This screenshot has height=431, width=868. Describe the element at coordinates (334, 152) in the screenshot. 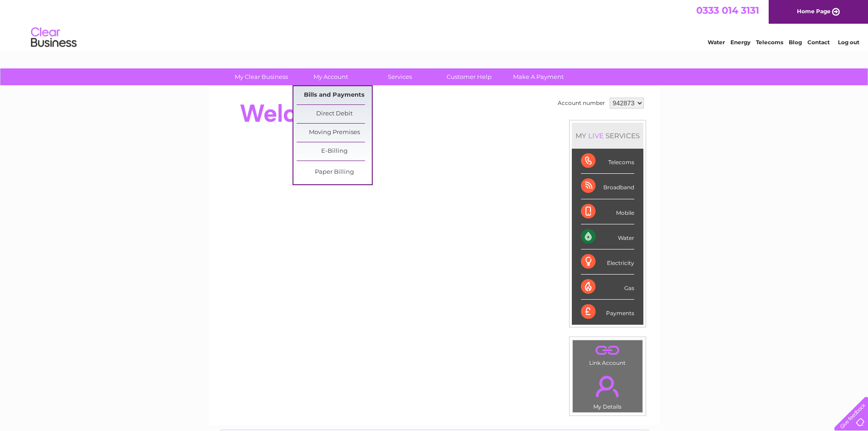

I see `a: E-Billing` at that location.